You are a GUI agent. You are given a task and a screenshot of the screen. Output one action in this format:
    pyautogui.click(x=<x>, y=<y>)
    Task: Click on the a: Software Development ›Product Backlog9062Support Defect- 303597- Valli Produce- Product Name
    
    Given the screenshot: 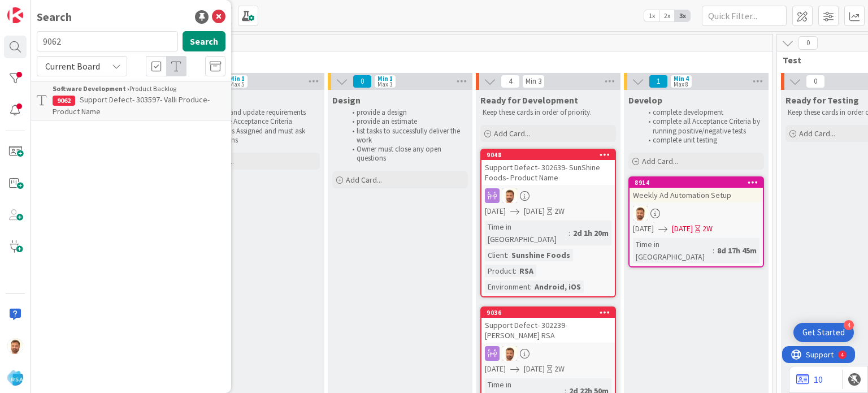 What is the action you would take?
    pyautogui.click(x=131, y=101)
    